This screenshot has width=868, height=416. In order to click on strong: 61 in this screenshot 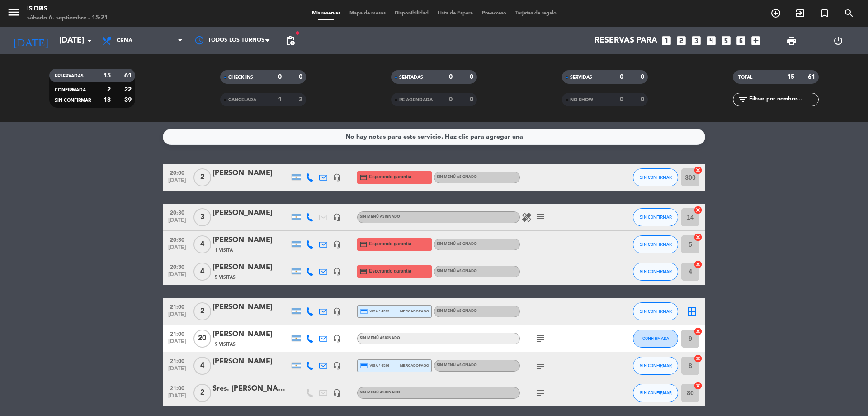, I will do `click(128, 75)`.